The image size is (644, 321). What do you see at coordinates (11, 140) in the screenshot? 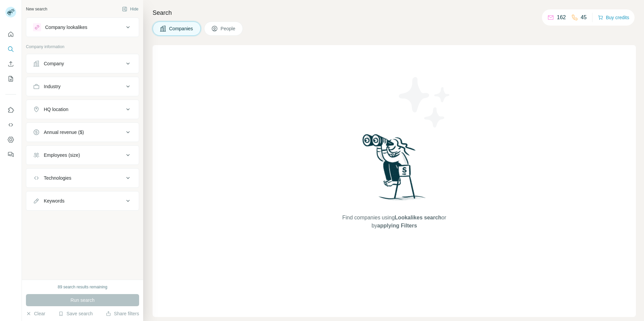
I see `button: Dashboard` at bounding box center [11, 140].